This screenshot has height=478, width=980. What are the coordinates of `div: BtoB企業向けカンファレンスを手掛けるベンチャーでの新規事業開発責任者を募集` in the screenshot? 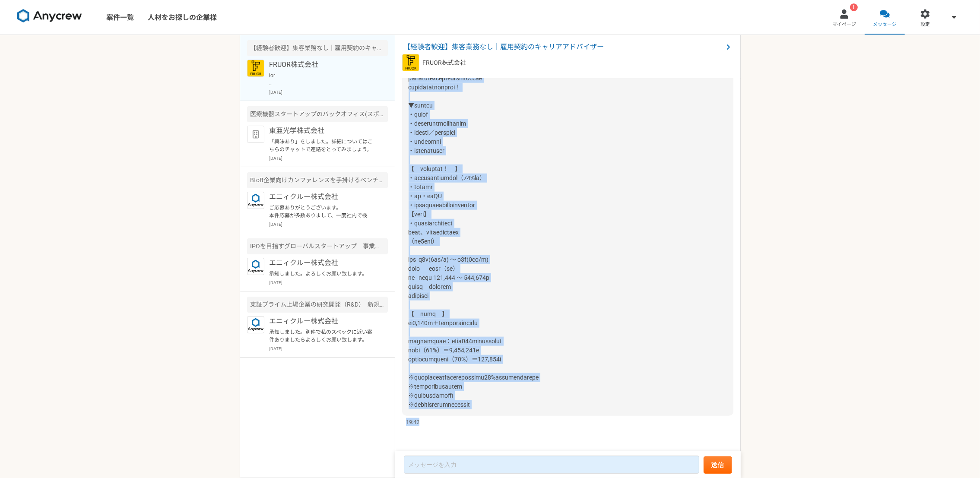 It's located at (318, 180).